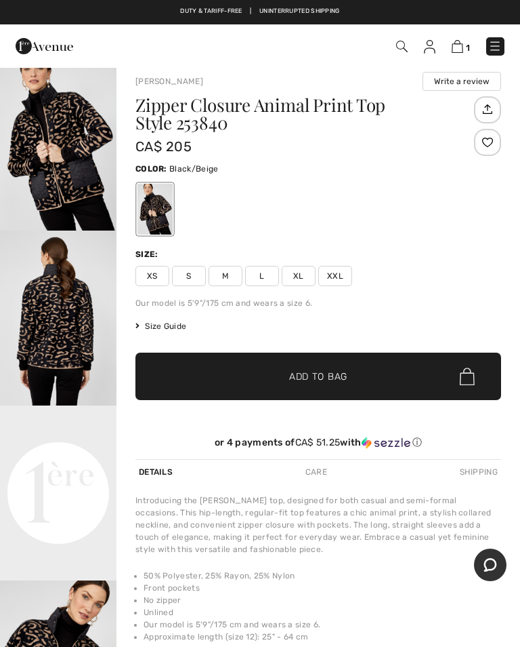  Describe the element at coordinates (189, 276) in the screenshot. I see `span: S` at that location.